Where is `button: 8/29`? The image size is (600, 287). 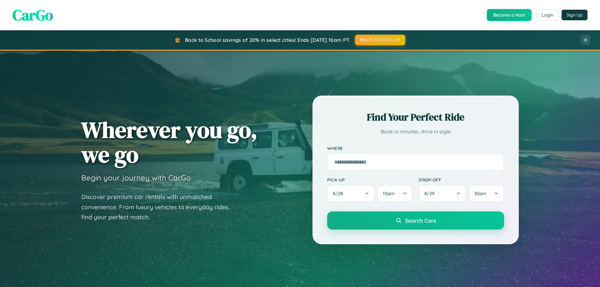 button: 8/29 is located at coordinates (442, 193).